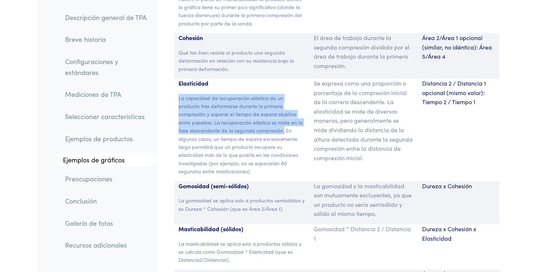 Image resolution: width=553 pixels, height=272 pixels. Describe the element at coordinates (108, 245) in the screenshot. I see `a: Recursos adicionales` at that location.